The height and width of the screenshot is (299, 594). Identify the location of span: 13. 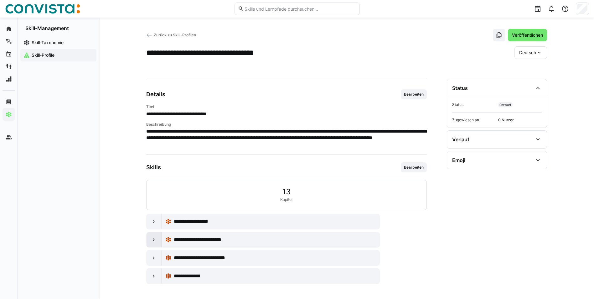
(287, 192).